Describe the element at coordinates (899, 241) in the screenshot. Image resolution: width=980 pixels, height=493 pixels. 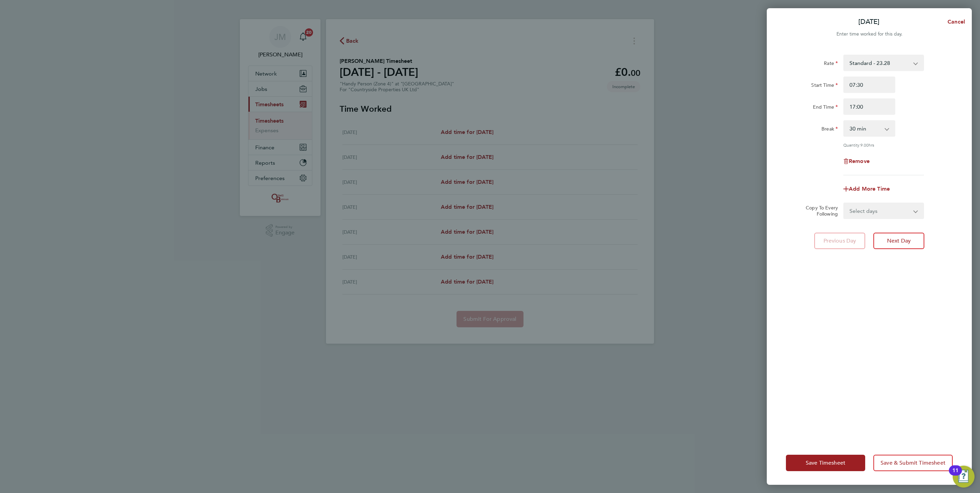
I see `button: Next Day` at that location.